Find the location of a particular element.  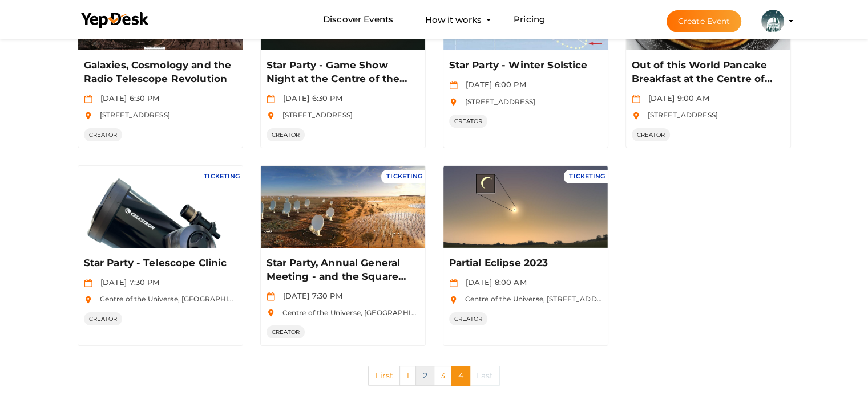

p: Star Party - Telescope Clinic is located at coordinates (158, 264).